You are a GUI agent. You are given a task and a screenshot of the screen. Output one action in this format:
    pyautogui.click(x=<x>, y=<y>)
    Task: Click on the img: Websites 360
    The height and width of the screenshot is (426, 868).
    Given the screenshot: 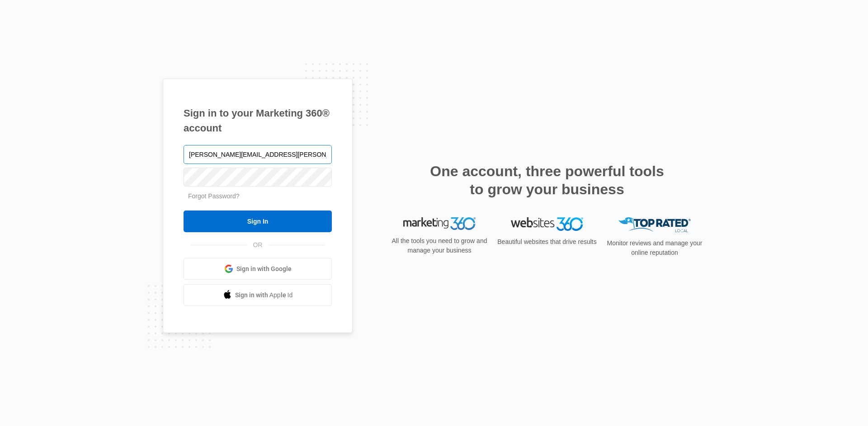 What is the action you would take?
    pyautogui.click(x=547, y=224)
    